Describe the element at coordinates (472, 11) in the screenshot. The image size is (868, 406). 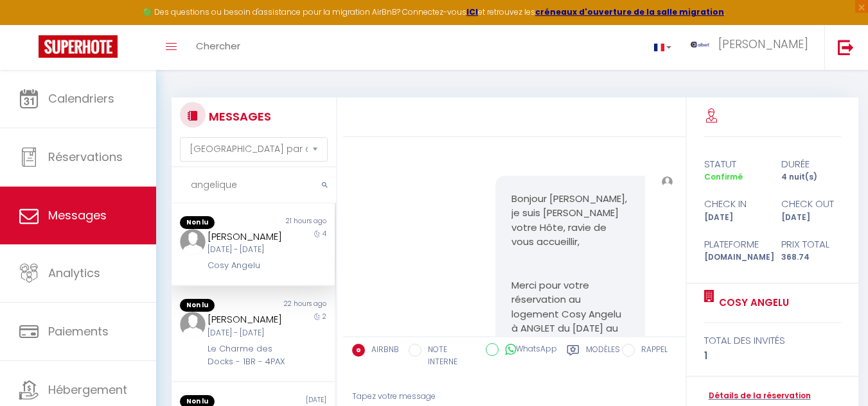
I see `strong: ICI` at that location.